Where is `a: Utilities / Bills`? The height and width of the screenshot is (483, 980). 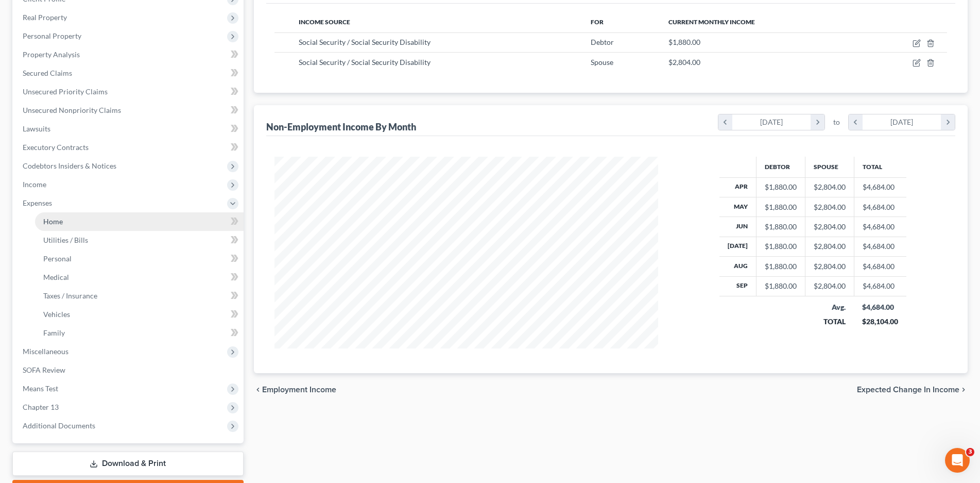 a: Utilities / Bills is located at coordinates (139, 240).